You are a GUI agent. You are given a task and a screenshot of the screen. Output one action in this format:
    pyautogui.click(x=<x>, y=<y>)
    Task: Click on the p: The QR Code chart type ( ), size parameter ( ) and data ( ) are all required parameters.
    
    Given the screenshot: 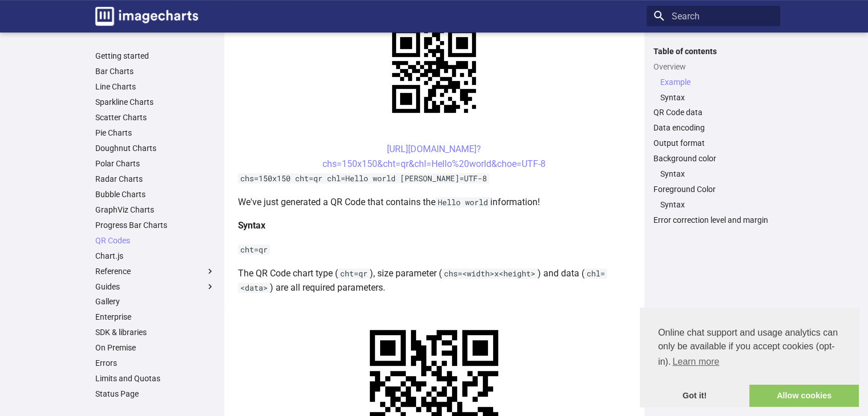 What is the action you would take?
    pyautogui.click(x=435, y=281)
    